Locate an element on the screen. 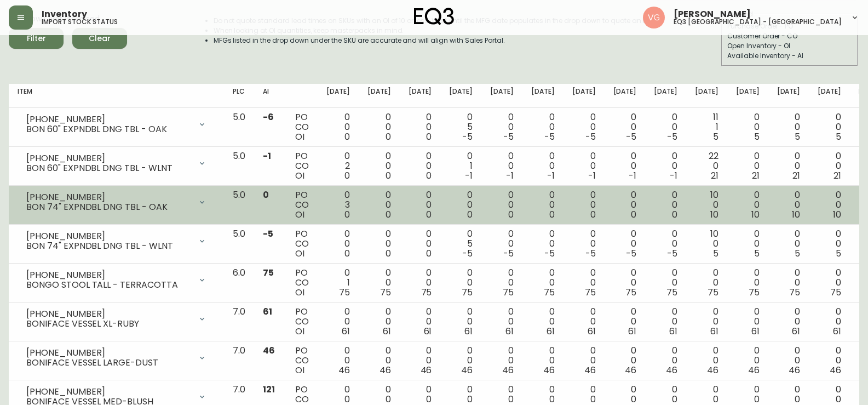 Image resolution: width=868 pixels, height=405 pixels. div: 11 1 is located at coordinates (706, 127).